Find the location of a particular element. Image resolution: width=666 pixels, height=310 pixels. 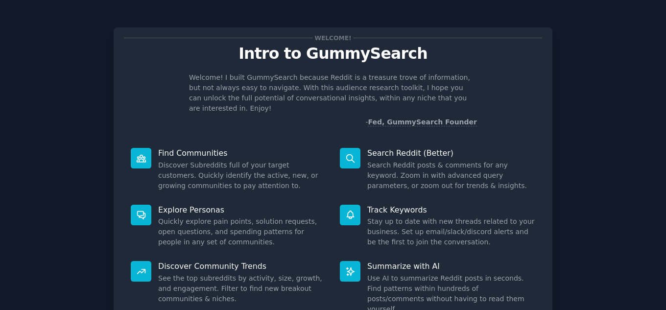

span: Welcome! is located at coordinates (333, 38).